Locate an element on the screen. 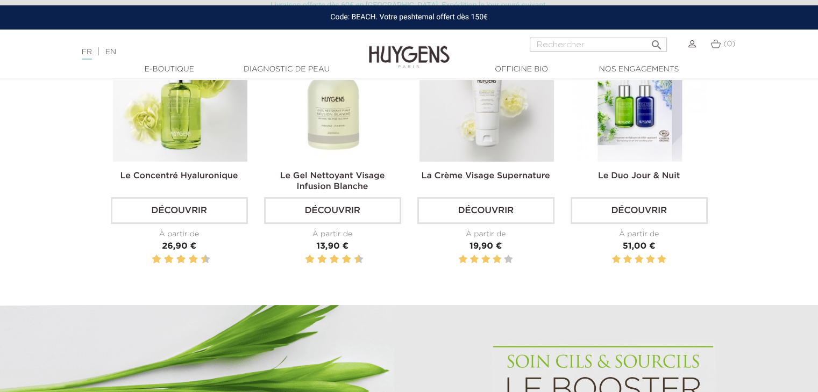 The height and width of the screenshot is (392, 818). a: La Crème Visage Supernature is located at coordinates (485, 176).